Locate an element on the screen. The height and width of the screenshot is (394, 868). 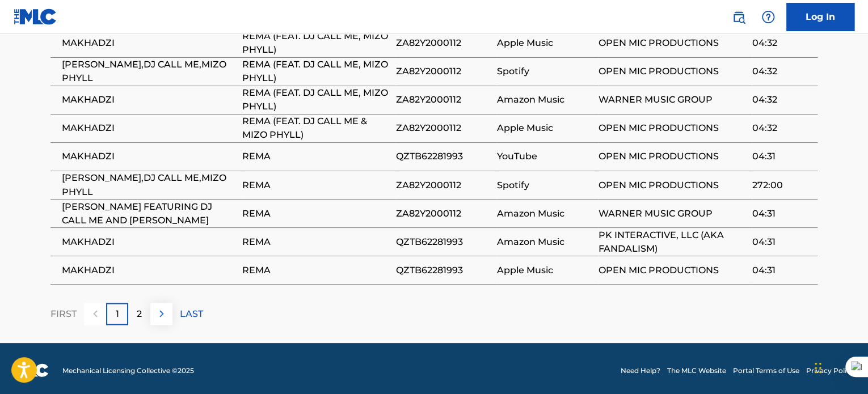
span: REMA (FEAT. DJ CALL ME & MIZO PHYLL) is located at coordinates (316, 128).